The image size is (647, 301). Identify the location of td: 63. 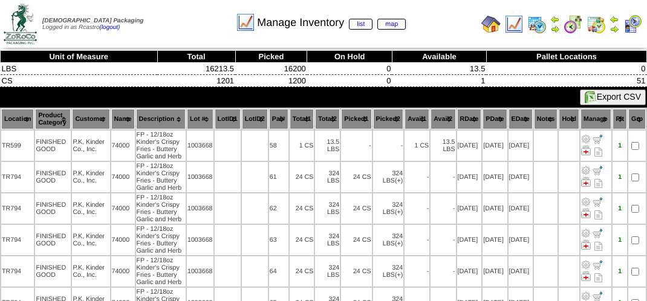
(279, 240).